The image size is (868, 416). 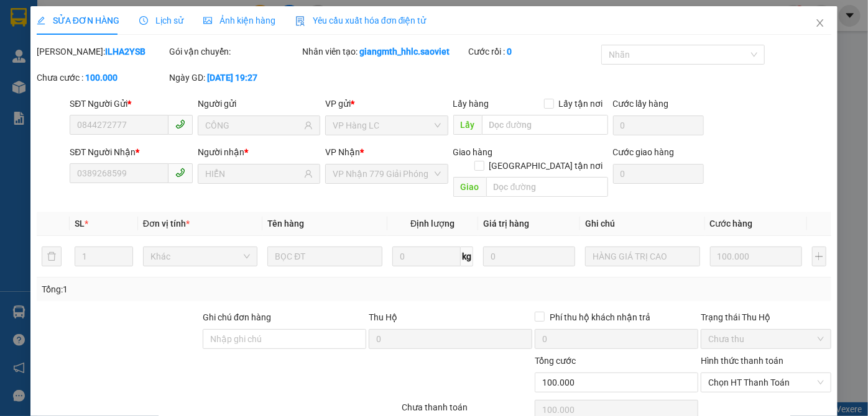 What do you see at coordinates (77, 21) in the screenshot?
I see `span: SỬA ĐƠN HÀNG` at bounding box center [77, 21].